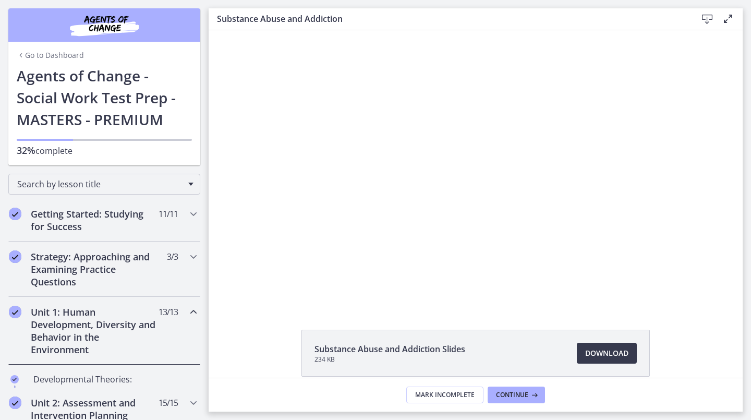 This screenshot has width=751, height=420. What do you see at coordinates (168, 312) in the screenshot?
I see `span: 13 / 13` at bounding box center [168, 312].